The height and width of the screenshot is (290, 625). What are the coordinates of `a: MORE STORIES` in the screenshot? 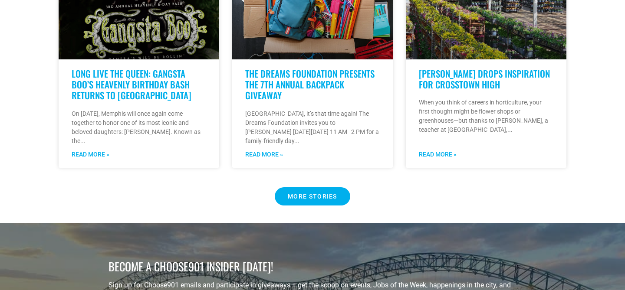 It's located at (312, 196).